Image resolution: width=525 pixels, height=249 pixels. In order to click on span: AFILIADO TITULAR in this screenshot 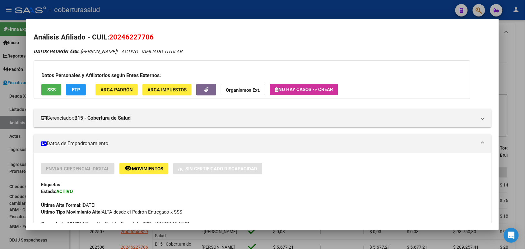, I will do `click(162, 52)`.